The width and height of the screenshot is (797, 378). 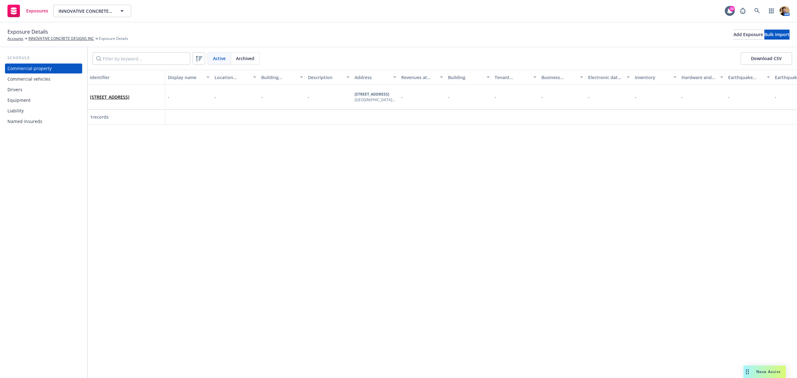 I want to click on a: Report a Bug, so click(x=743, y=11).